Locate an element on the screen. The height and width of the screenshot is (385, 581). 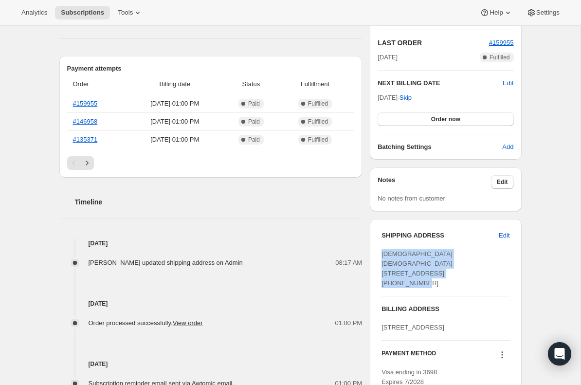
span: Subscriptions is located at coordinates (82, 13).